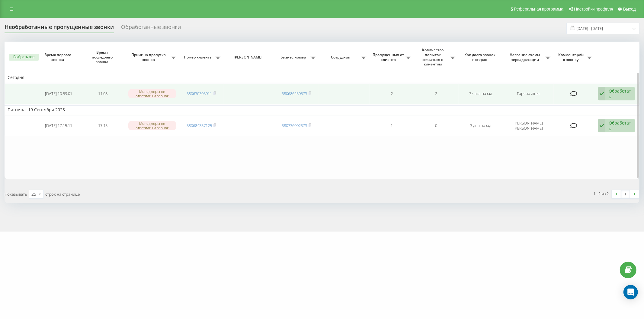 This screenshot has height=319, width=644. What do you see at coordinates (481, 57) in the screenshot?
I see `span: Как долго звонок потерян` at bounding box center [481, 57].